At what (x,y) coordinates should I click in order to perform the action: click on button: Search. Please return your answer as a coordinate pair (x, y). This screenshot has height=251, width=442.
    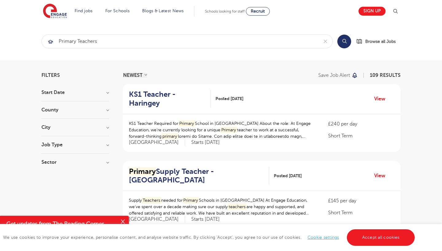
    Looking at the image, I should click on (344, 41).